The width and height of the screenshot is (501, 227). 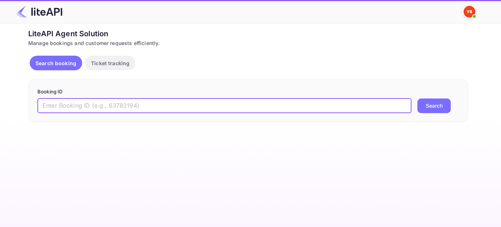 What do you see at coordinates (248, 34) in the screenshot?
I see `div: LiteAPI Agent Solution` at bounding box center [248, 34].